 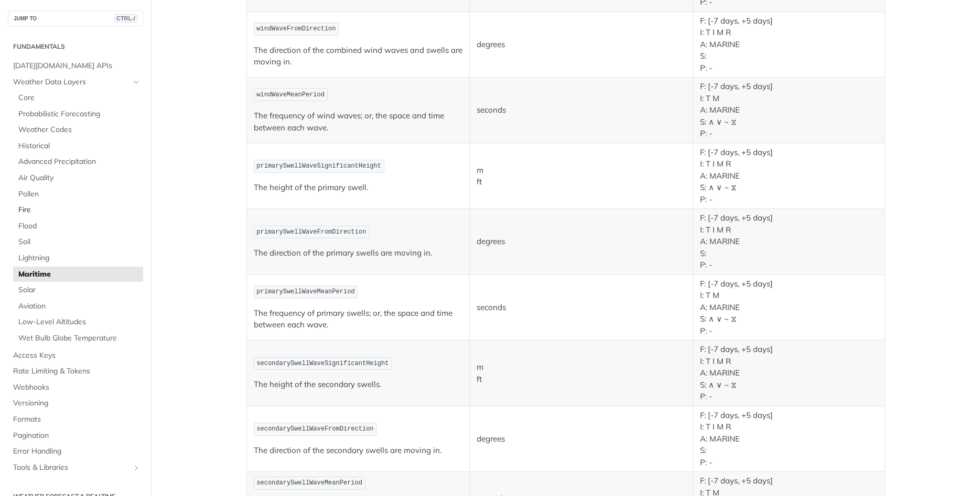 What do you see at coordinates (79, 258) in the screenshot?
I see `span: Lightning` at bounding box center [79, 258].